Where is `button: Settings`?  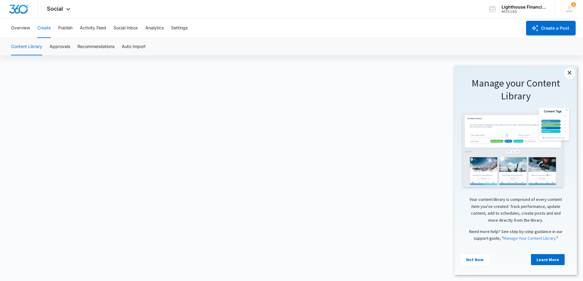 button: Settings is located at coordinates (179, 28).